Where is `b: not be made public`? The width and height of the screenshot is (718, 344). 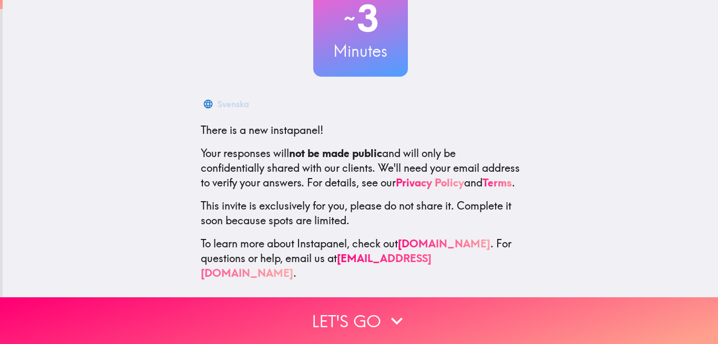 b: not be made public is located at coordinates (335, 153).